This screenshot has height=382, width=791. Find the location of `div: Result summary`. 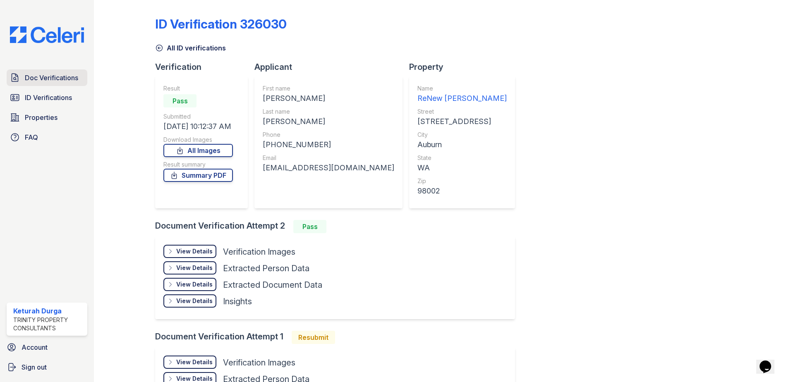

div: Result summary is located at coordinates (198, 165).